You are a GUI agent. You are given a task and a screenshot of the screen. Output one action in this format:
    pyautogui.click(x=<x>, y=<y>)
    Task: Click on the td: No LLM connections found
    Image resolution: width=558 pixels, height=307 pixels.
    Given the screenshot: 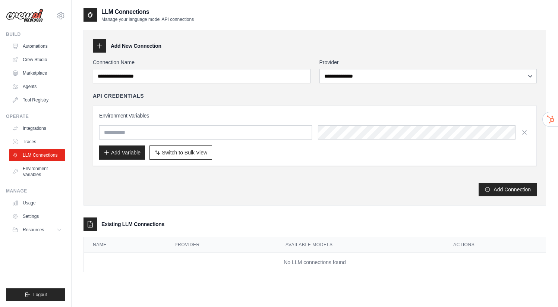 What is the action you would take?
    pyautogui.click(x=315, y=262)
    